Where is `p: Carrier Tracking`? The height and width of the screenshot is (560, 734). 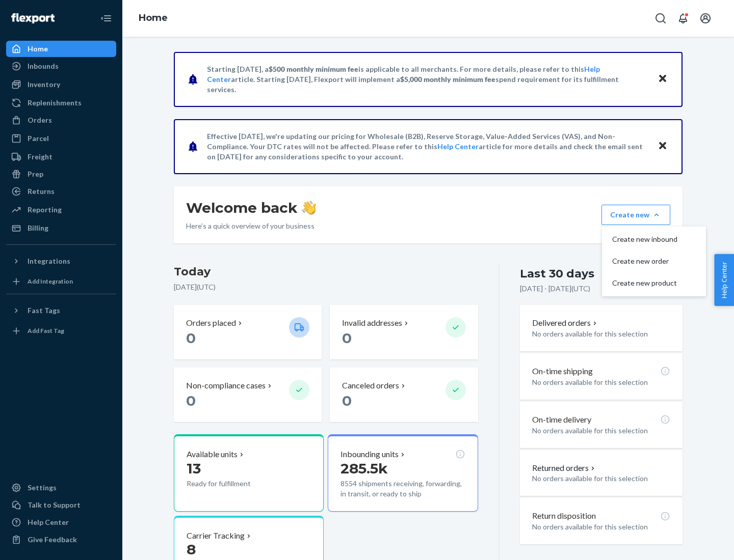
p: Carrier Tracking is located at coordinates (216, 536).